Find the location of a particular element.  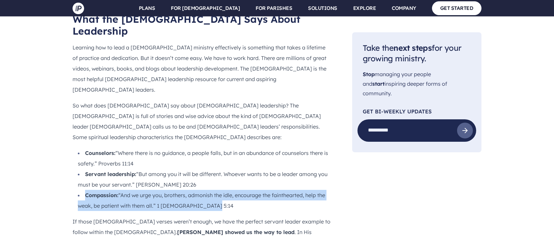

b: Counselors: is located at coordinates (100, 153).